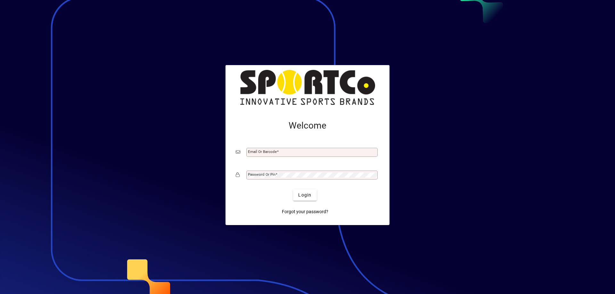 Image resolution: width=615 pixels, height=294 pixels. Describe the element at coordinates (305, 211) in the screenshot. I see `span: Forgot your password?` at that location.